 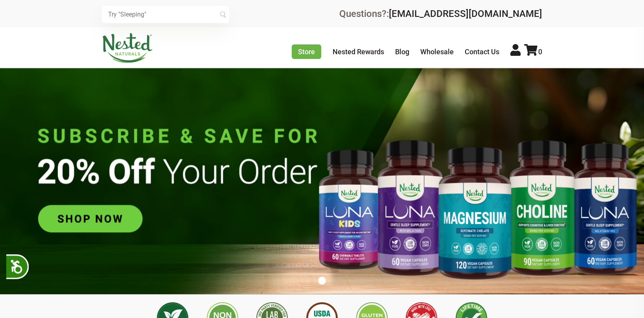 I want to click on div: Questions?:, so click(x=441, y=14).